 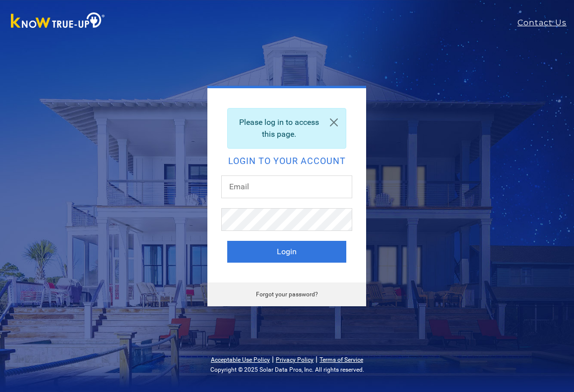 What do you see at coordinates (287, 252) in the screenshot?
I see `button: Login` at bounding box center [287, 252].